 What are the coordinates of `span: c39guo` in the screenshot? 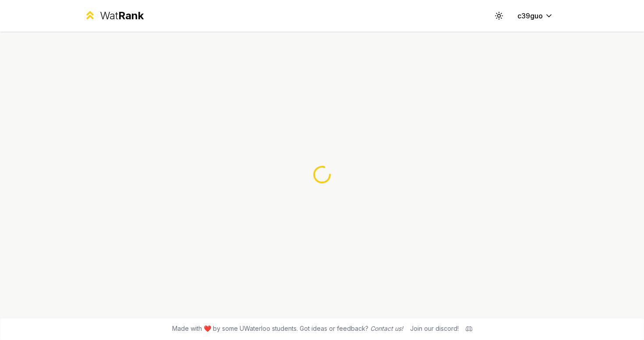 It's located at (530, 16).